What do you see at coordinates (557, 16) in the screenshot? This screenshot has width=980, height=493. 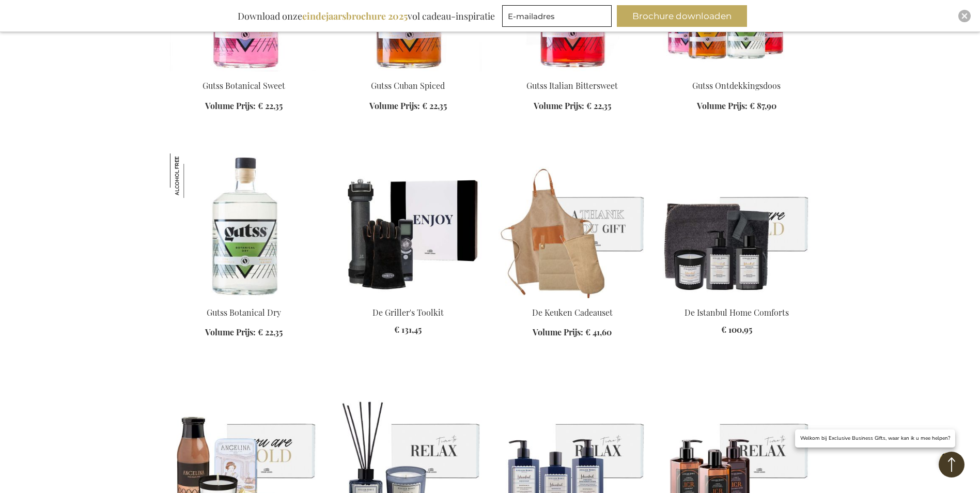 I see `input: E-mailadres` at bounding box center [557, 16].